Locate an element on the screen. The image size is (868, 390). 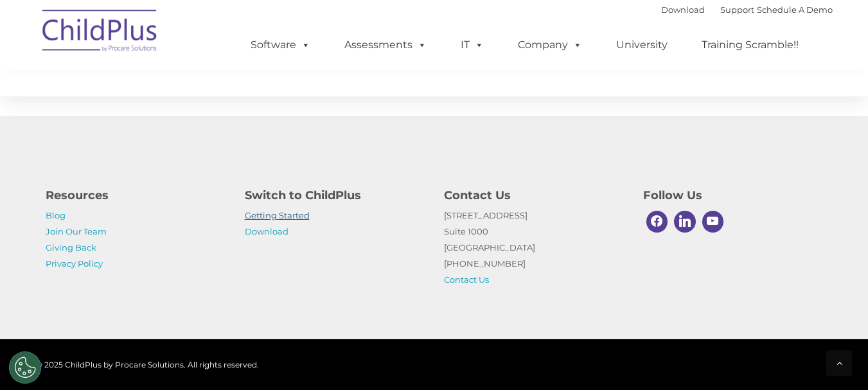
div: Chat Widget is located at coordinates (763, 321).